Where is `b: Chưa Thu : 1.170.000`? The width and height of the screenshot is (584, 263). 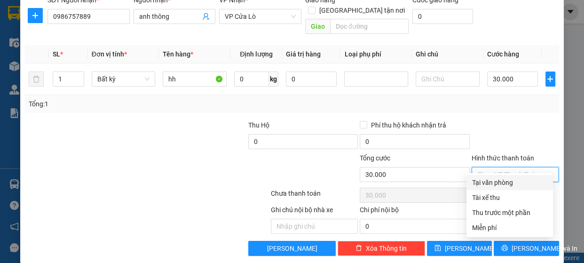 b: Chưa Thu : 1.170.000 is located at coordinates (74, 16).